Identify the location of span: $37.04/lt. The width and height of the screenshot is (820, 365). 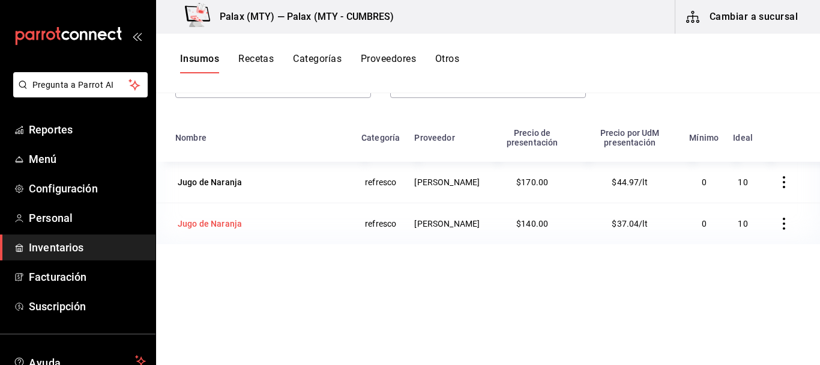
(629, 223).